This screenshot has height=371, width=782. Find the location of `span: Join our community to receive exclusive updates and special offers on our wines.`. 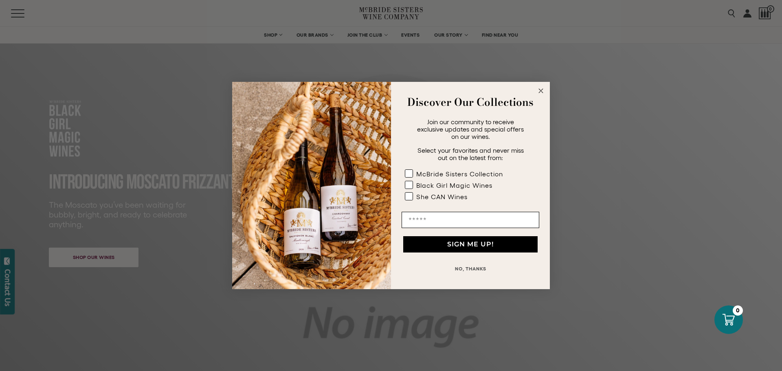

span: Join our community to receive exclusive updates and special offers on our wines. is located at coordinates (470, 129).